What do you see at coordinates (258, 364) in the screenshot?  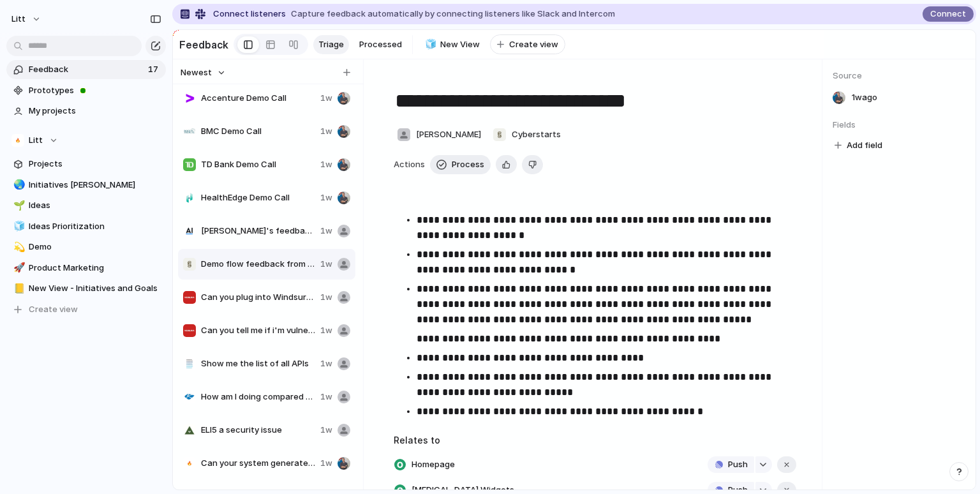 I see `span: Show me the list of all APIs` at bounding box center [258, 364].